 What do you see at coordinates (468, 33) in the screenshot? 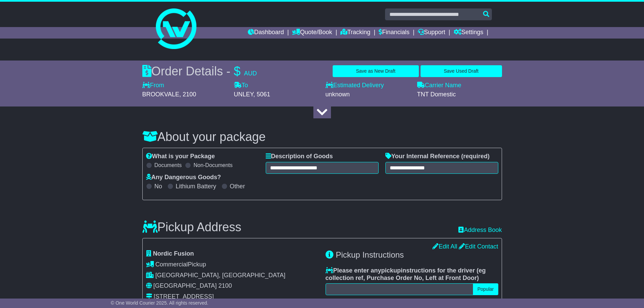
I see `a: Settings` at bounding box center [468, 33].